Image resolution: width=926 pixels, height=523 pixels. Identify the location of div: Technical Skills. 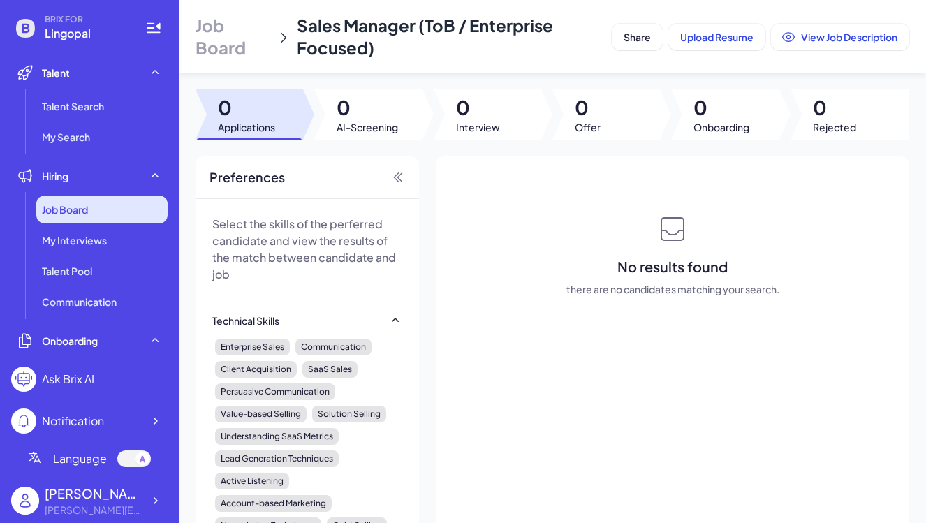
(246, 321).